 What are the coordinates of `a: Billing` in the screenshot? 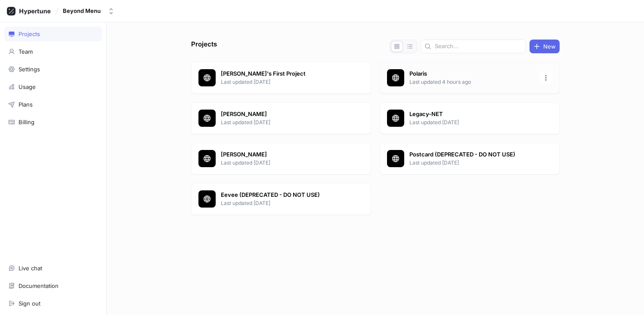 It's located at (53, 122).